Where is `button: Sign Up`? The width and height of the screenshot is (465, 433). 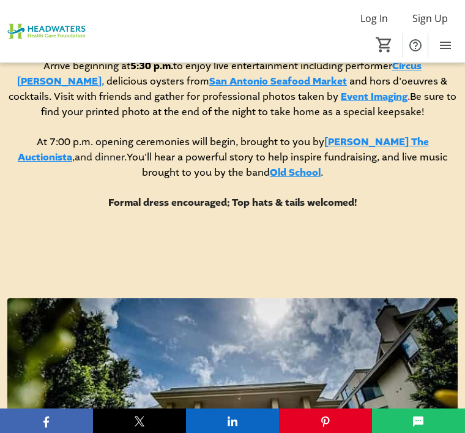
button: Sign Up is located at coordinates (430, 18).